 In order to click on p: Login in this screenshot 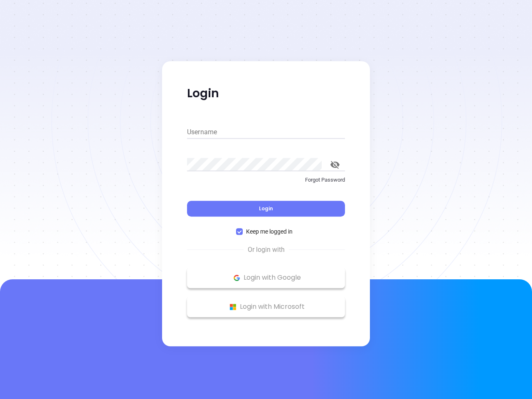, I will do `click(266, 94)`.